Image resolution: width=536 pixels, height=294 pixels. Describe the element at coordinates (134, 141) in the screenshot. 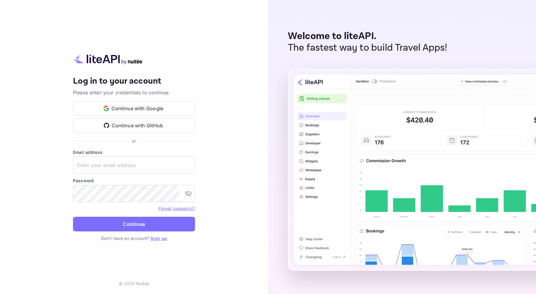

I see `p: or` at that location.